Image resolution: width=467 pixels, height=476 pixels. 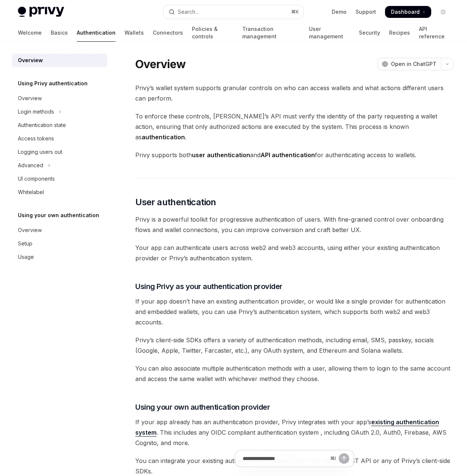 What do you see at coordinates (400, 33) in the screenshot?
I see `a: Recipes` at bounding box center [400, 33].